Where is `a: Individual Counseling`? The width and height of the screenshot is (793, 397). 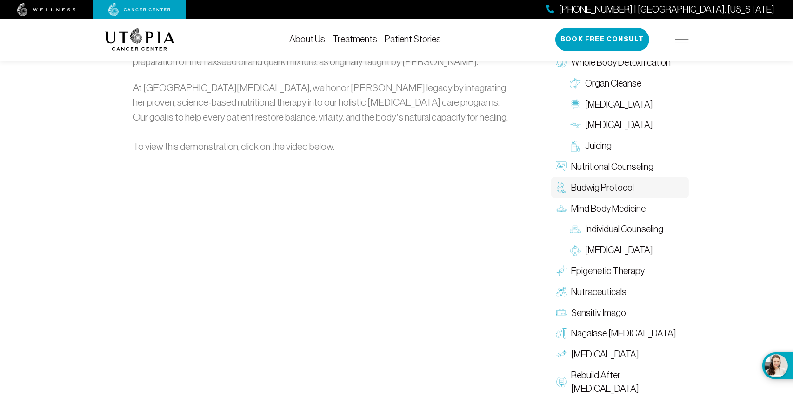 a: Individual Counseling is located at coordinates (627, 229).